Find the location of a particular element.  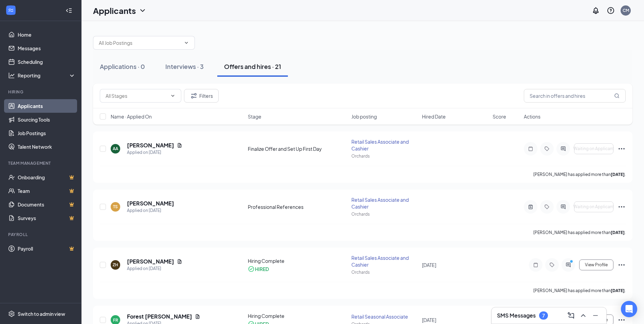

a: Talent Network is located at coordinates (46, 146).